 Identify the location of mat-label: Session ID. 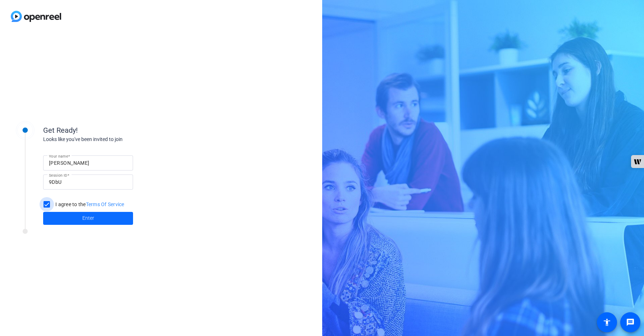
(58, 175).